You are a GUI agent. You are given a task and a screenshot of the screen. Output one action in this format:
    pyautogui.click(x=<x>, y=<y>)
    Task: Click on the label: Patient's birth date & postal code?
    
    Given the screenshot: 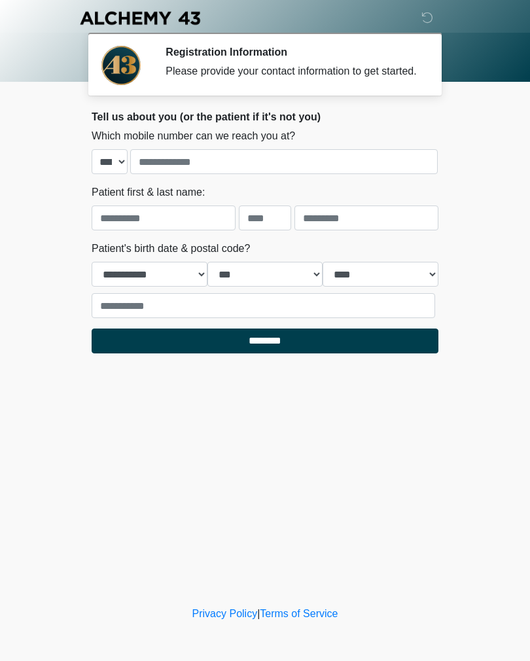 What is the action you would take?
    pyautogui.click(x=171, y=249)
    